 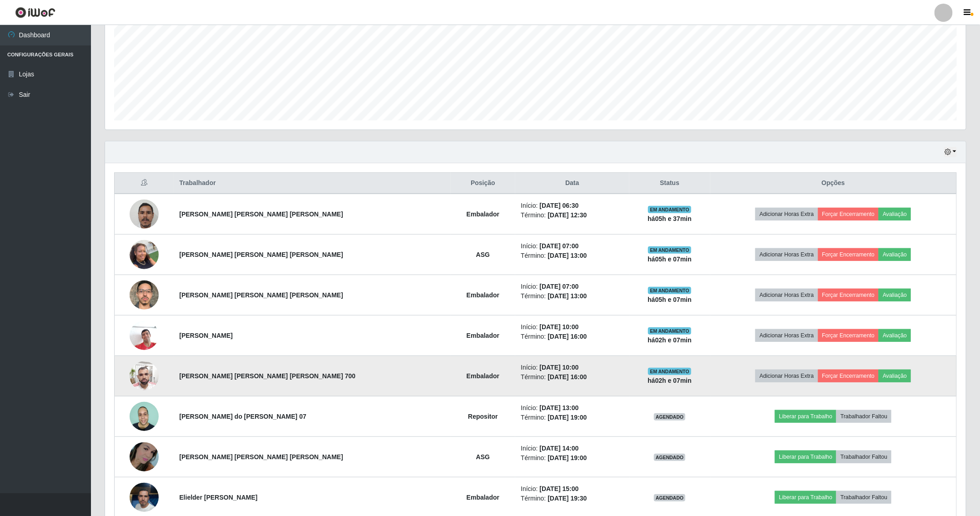 What do you see at coordinates (144, 416) in the screenshot?
I see `img: 1653438642075.jpeg` at bounding box center [144, 416].